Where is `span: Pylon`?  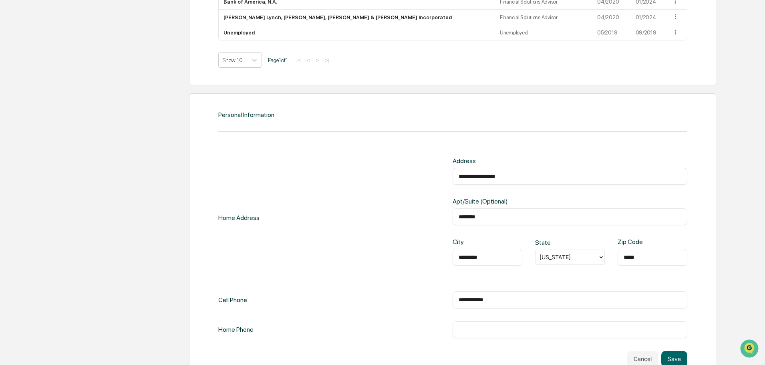 span: Pylon is located at coordinates (88, 139).